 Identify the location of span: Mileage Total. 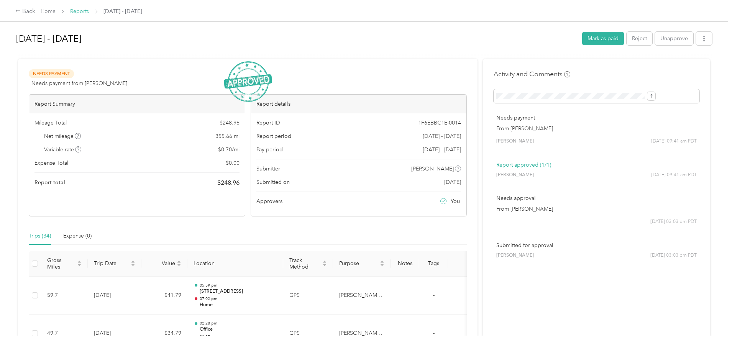
(51, 123).